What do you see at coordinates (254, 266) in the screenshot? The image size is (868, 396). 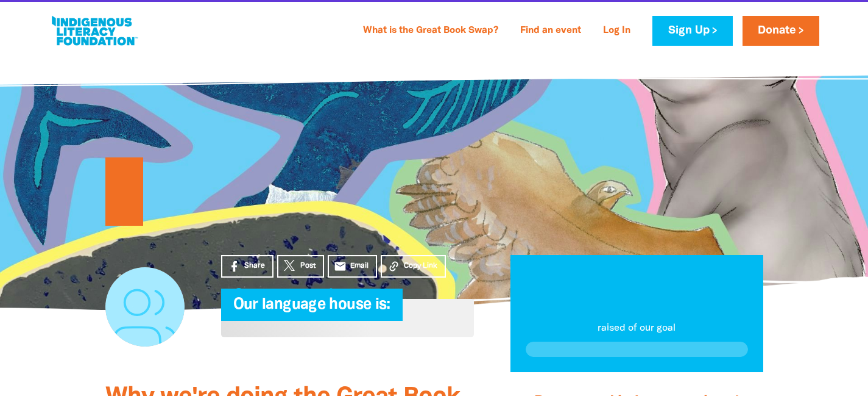 I see `span: Share` at bounding box center [254, 266].